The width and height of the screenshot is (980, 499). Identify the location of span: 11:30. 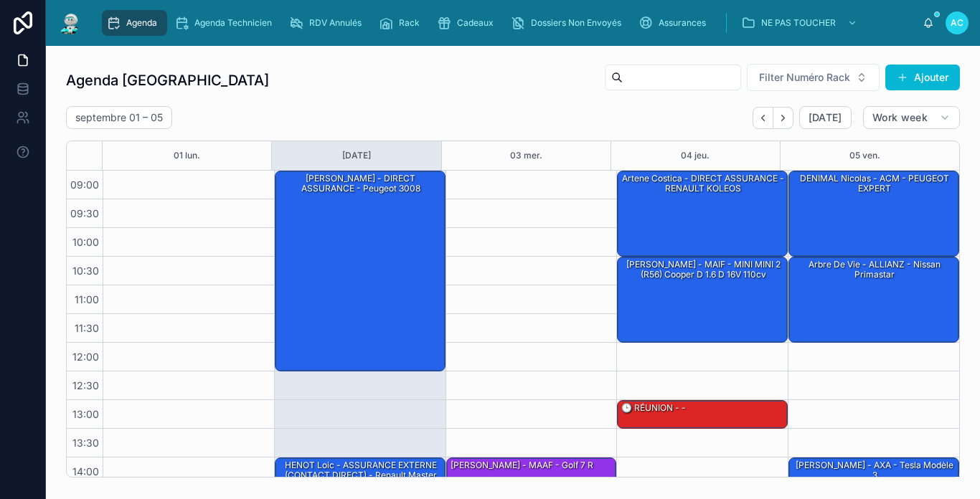
(87, 327).